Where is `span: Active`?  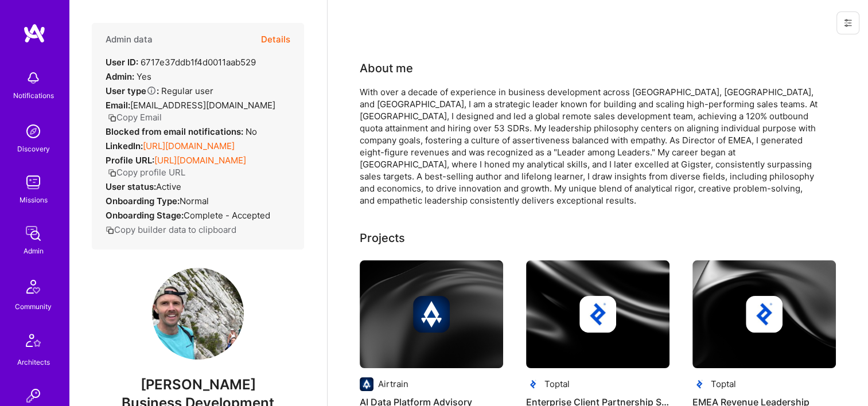 span: Active is located at coordinates (169, 186).